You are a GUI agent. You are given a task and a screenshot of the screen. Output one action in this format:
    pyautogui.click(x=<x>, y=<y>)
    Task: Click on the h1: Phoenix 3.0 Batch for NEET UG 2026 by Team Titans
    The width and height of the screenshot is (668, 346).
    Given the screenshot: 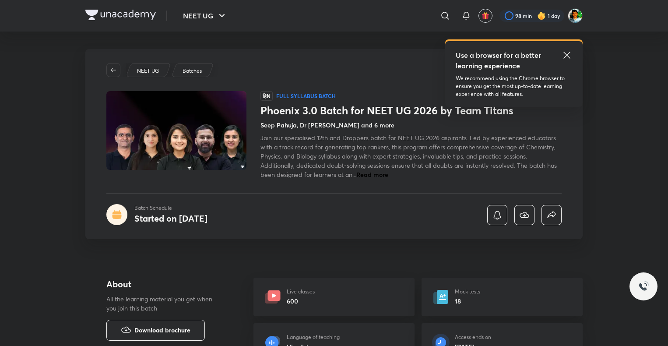 What is the action you would take?
    pyautogui.click(x=411, y=110)
    